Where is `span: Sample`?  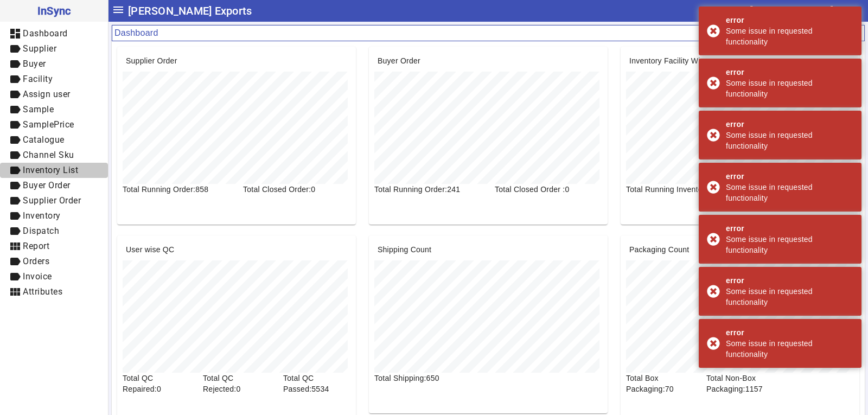
span: Sample is located at coordinates (38, 109).